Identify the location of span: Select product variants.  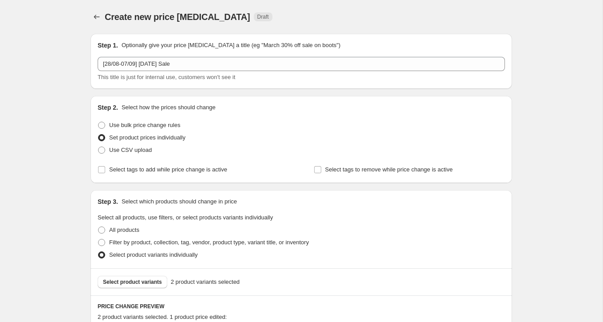
(132, 282).